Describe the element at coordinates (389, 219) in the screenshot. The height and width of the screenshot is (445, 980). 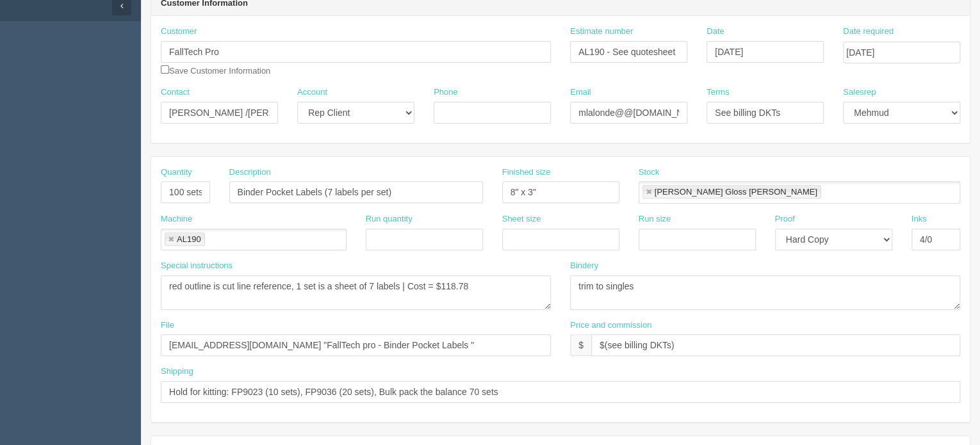
I see `label: Run quantity` at that location.